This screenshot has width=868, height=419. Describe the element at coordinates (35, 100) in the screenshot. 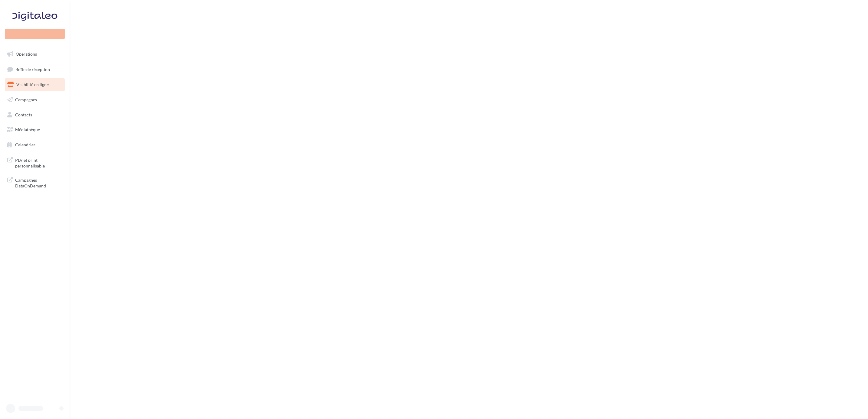

I see `a: Campagnes` at that location.